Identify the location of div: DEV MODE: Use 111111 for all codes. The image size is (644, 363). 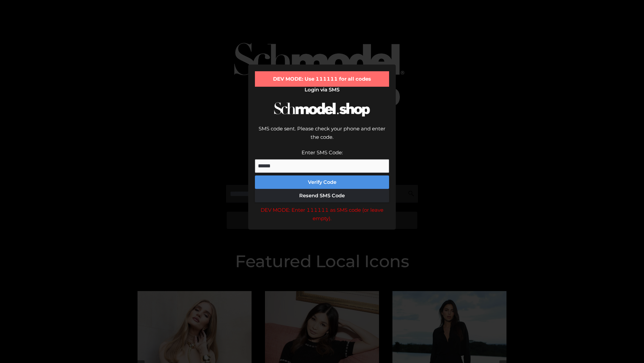
(322, 79).